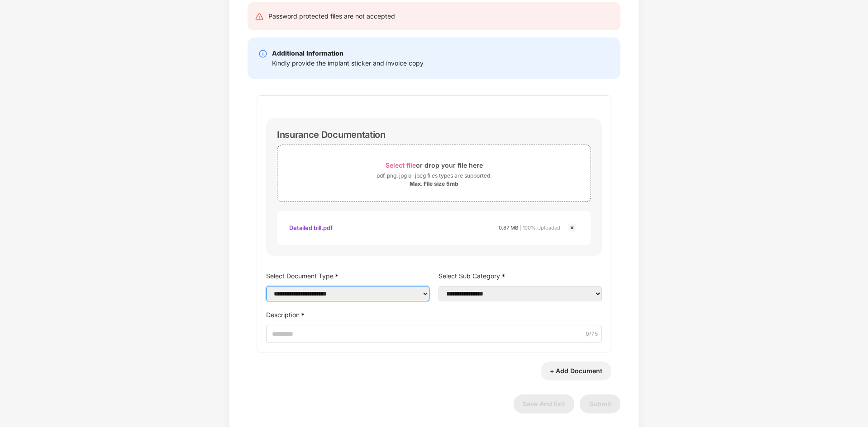 The width and height of the screenshot is (868, 427). What do you see at coordinates (347, 275) in the screenshot?
I see `label: Select Document Type` at bounding box center [347, 275].